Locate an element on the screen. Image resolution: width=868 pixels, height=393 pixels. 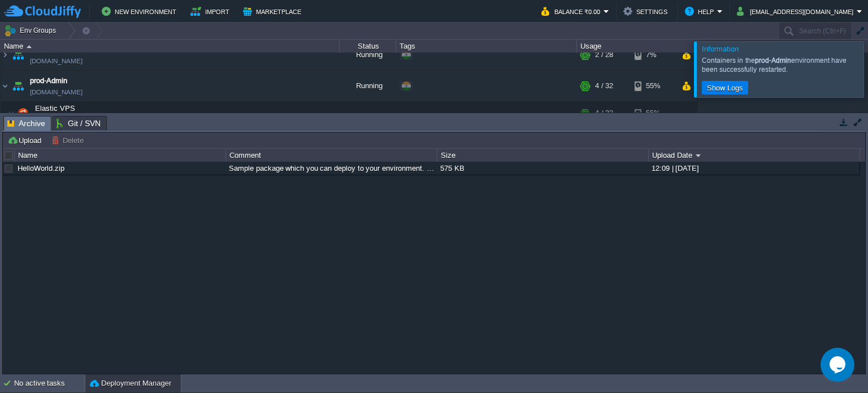
div: Upload Date is located at coordinates (755, 155).